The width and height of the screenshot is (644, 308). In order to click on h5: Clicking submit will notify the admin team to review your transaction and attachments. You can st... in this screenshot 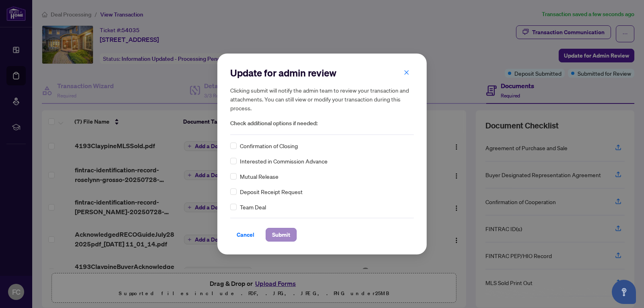, I will do `click(322, 99)`.